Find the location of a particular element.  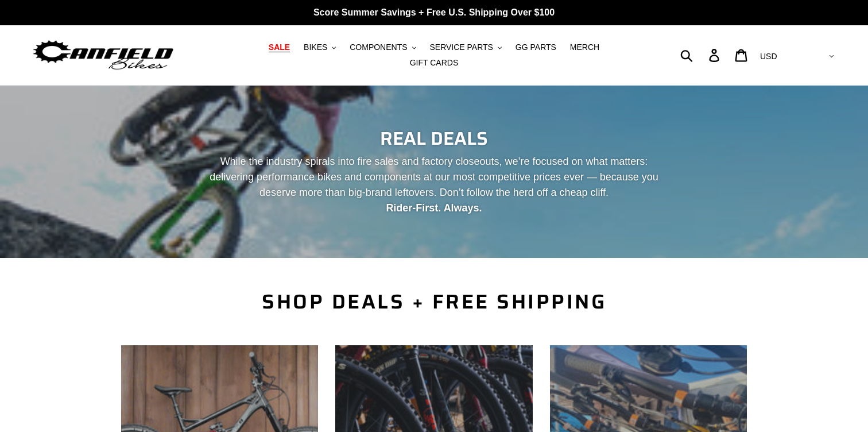

button: BIKES is located at coordinates (320, 47).